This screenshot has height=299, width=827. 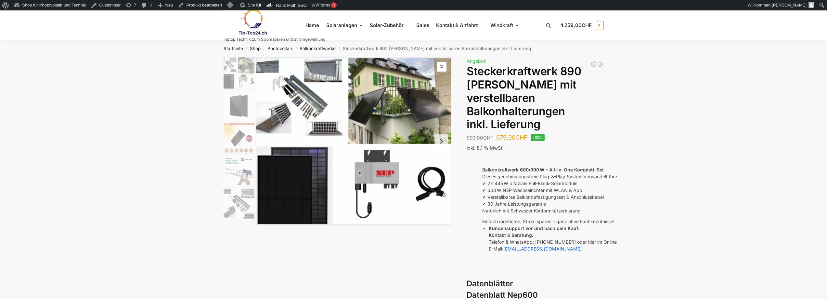 What do you see at coordinates (600, 64) in the screenshot?
I see `a: Balkonkraftwerk 445/600 Watt Bificial` at bounding box center [600, 64].